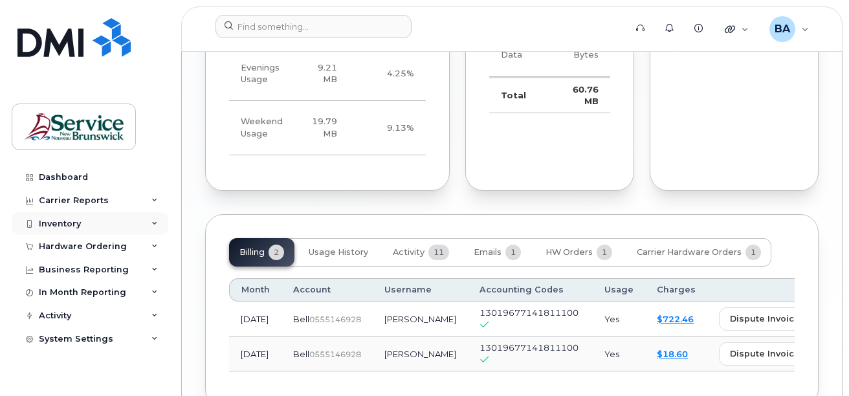 Image resolution: width=849 pixels, height=396 pixels. What do you see at coordinates (322, 128) in the screenshot?
I see `td: 19.79 MB` at bounding box center [322, 128].